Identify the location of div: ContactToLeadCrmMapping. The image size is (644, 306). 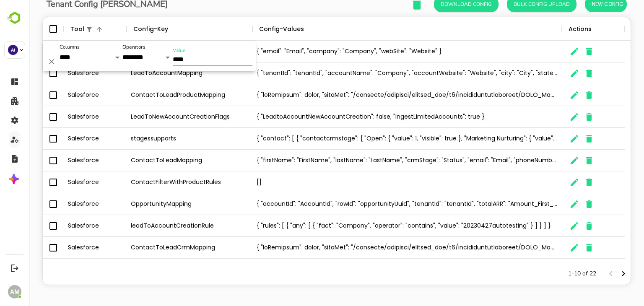
(160, 248).